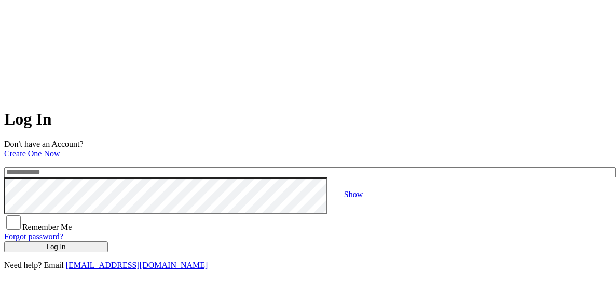 Image resolution: width=616 pixels, height=301 pixels. Describe the element at coordinates (34, 236) in the screenshot. I see `a: Forgot password?` at that location.